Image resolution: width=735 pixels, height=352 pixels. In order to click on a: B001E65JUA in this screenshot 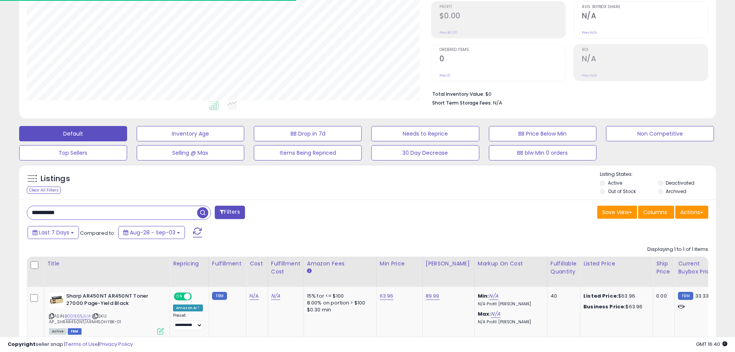, I will do `click(78, 316)`.